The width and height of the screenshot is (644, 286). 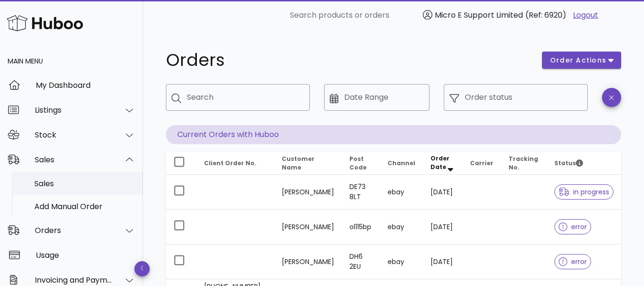 I want to click on th: Status, so click(x=584, y=163).